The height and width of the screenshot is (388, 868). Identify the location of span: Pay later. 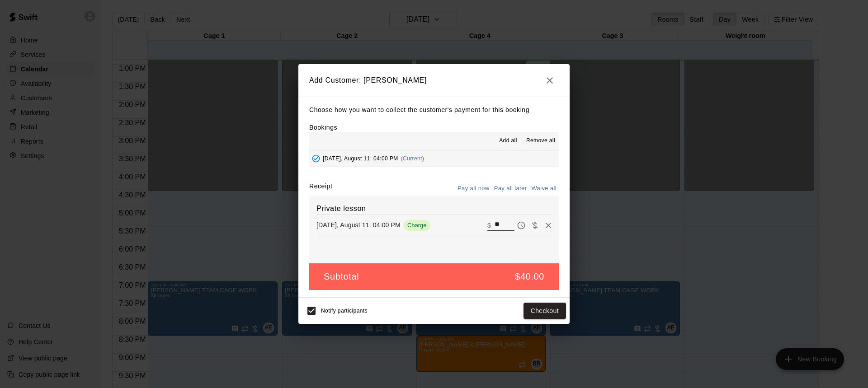
(521, 225).